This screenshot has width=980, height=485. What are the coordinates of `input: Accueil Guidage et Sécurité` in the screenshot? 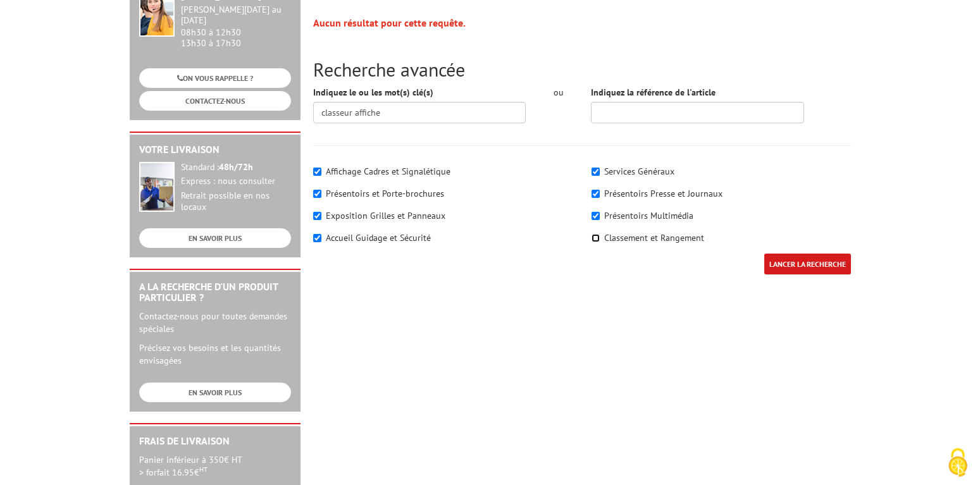 It's located at (317, 238).